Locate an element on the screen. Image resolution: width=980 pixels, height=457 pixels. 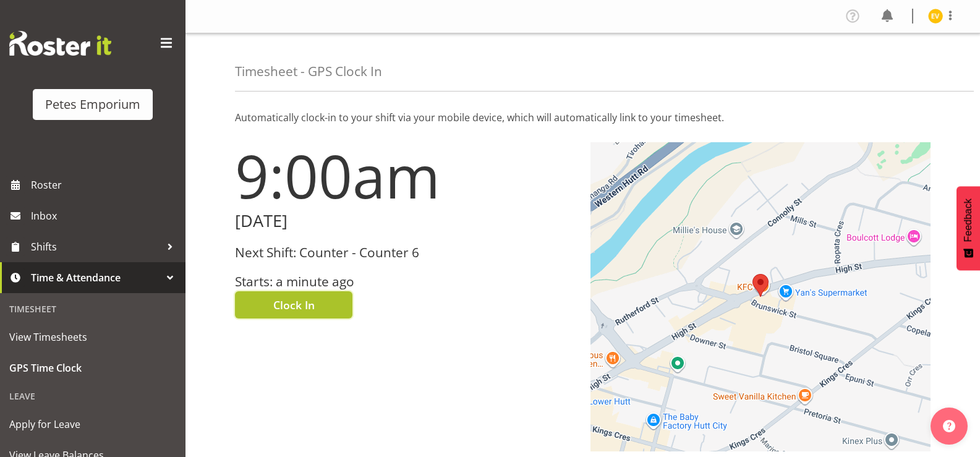
h4: Timesheet - GPS Clock In is located at coordinates (308, 71).